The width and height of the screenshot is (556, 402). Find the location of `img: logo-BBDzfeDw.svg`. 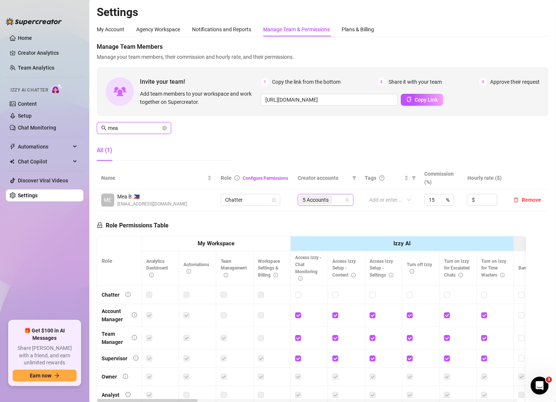

img: logo-BBDzfeDw.svg is located at coordinates (34, 22).